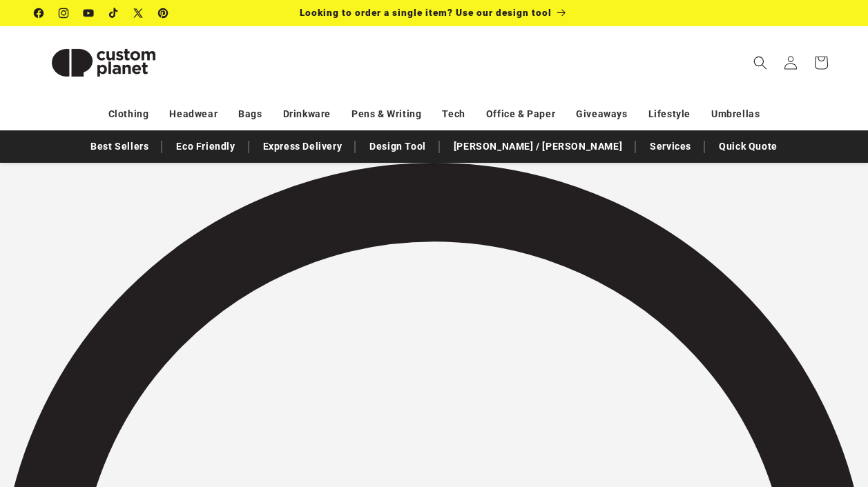 The image size is (868, 487). I want to click on a: Best Sellers, so click(120, 146).